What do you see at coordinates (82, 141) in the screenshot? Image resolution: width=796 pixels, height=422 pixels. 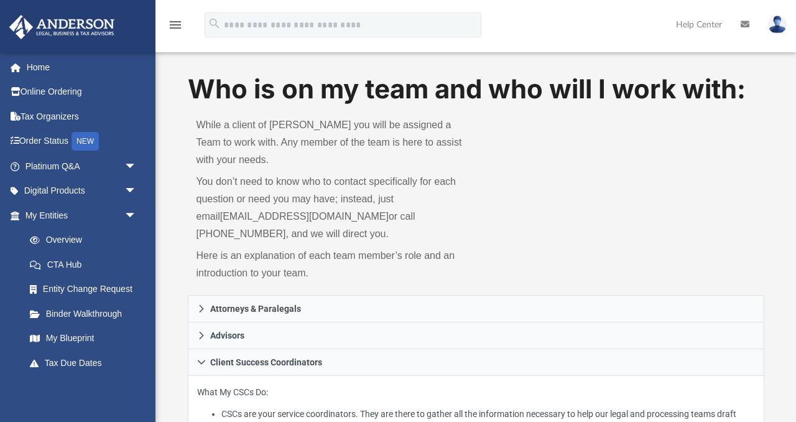 I see `a: Order StatusNEW` at bounding box center [82, 141].